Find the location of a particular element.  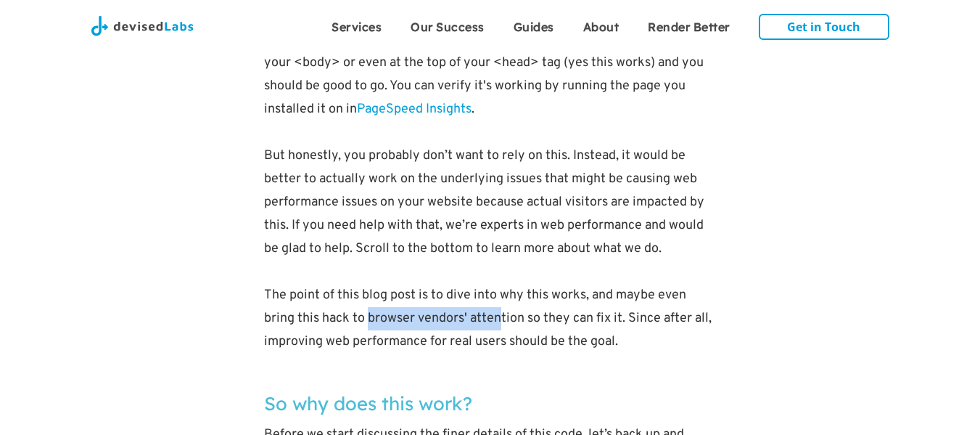

a: Services is located at coordinates (356, 26).